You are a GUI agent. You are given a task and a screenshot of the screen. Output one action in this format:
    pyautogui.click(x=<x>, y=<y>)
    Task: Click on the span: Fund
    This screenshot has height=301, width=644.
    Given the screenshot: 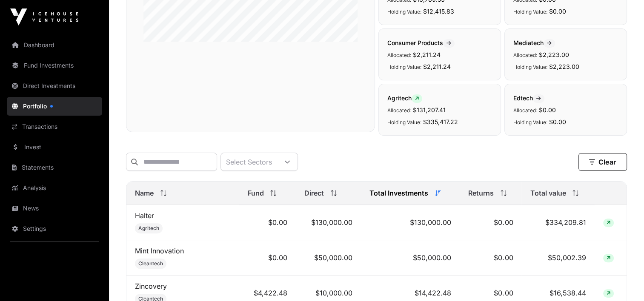 What is the action you would take?
    pyautogui.click(x=256, y=194)
    